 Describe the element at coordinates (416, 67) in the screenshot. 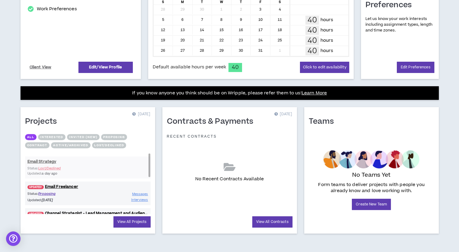

I see `a: Edit Preferences` at that location.